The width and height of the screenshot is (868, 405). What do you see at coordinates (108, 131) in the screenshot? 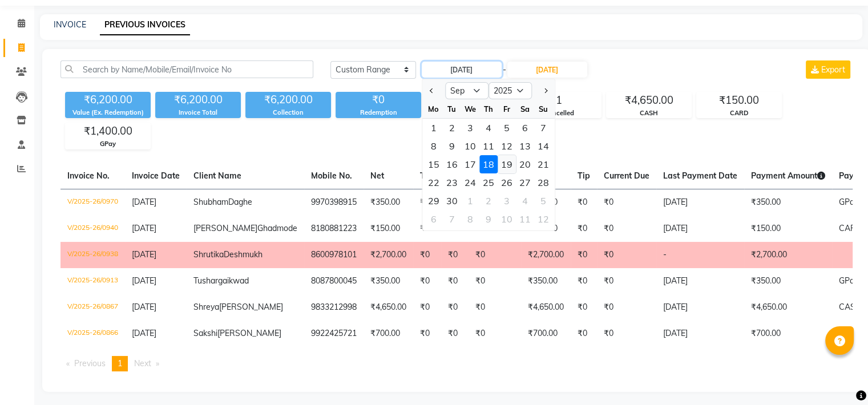
I see `div: ₹1,400.00` at bounding box center [108, 131].